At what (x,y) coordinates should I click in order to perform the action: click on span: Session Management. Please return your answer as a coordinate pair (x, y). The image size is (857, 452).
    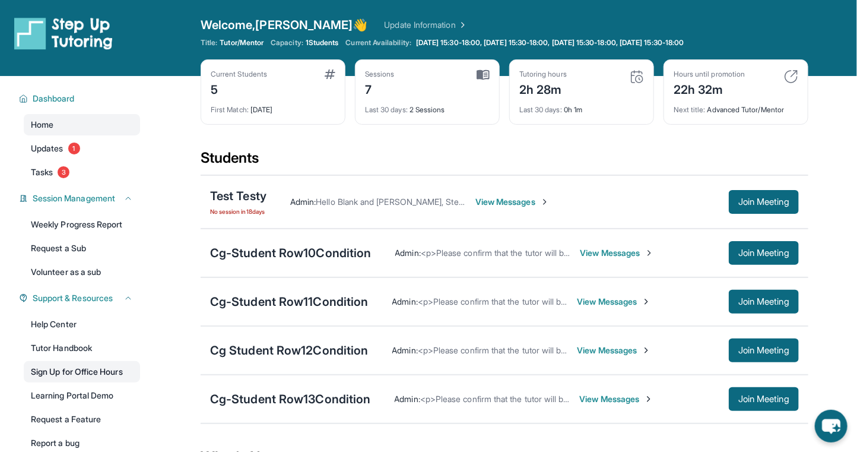
    Looking at the image, I should click on (74, 198).